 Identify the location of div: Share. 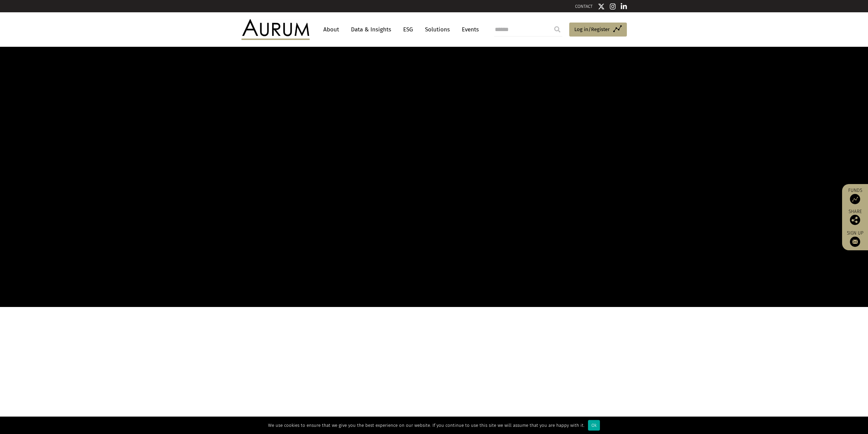
(855, 217).